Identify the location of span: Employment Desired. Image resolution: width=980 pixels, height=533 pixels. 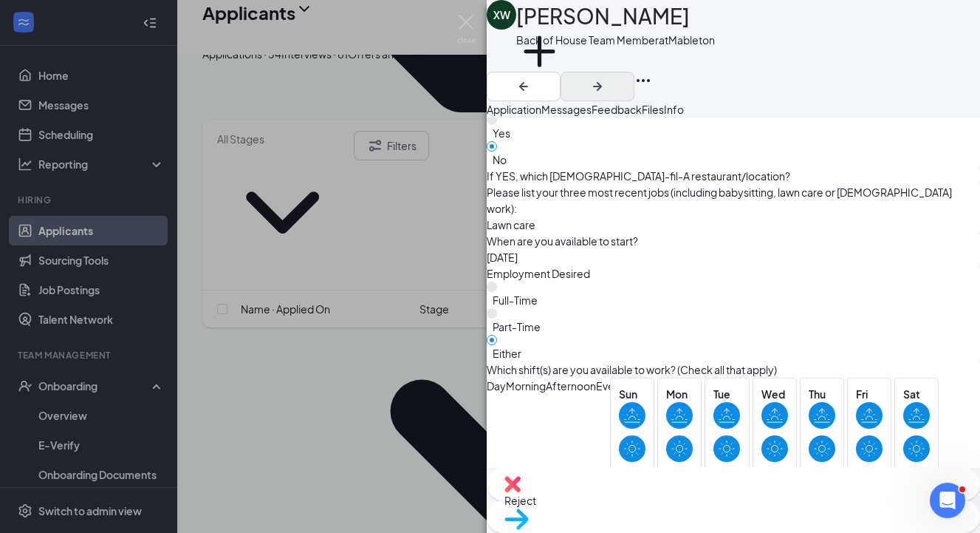
(539, 273).